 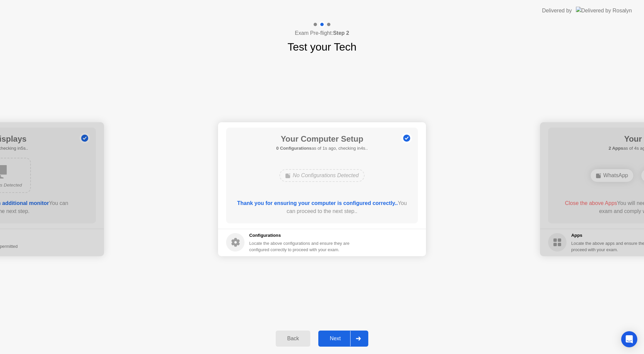 I want to click on b: Thank you for ensuring your computer is configured correctly.., so click(x=317, y=203).